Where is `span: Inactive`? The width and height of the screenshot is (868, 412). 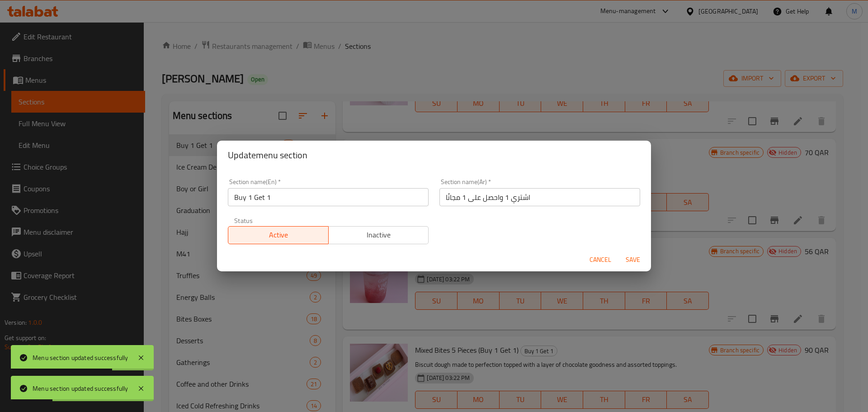
span: Inactive is located at coordinates (379, 235).